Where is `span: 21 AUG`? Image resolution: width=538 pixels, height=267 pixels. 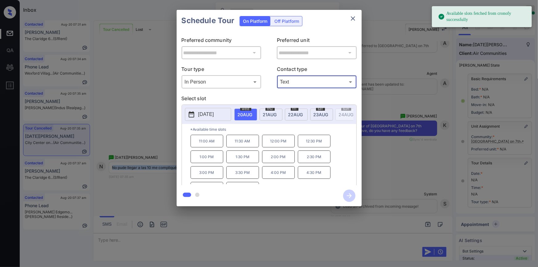 span: 21 AUG is located at coordinates (270, 114).